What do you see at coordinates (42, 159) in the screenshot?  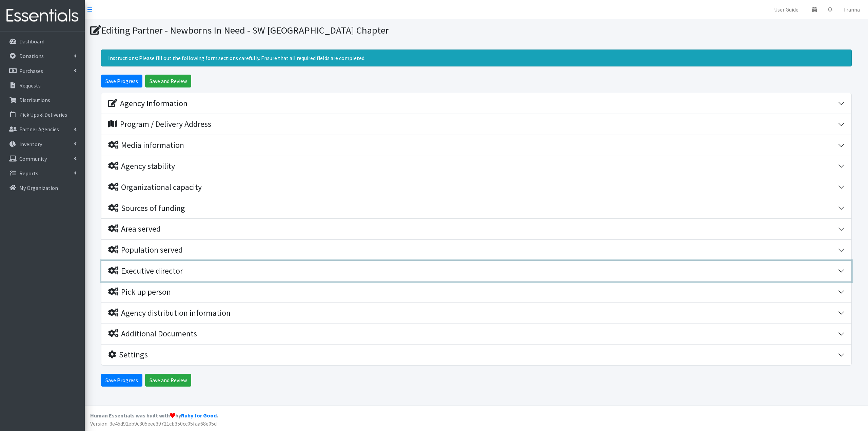 I see `a: Community` at bounding box center [42, 159].